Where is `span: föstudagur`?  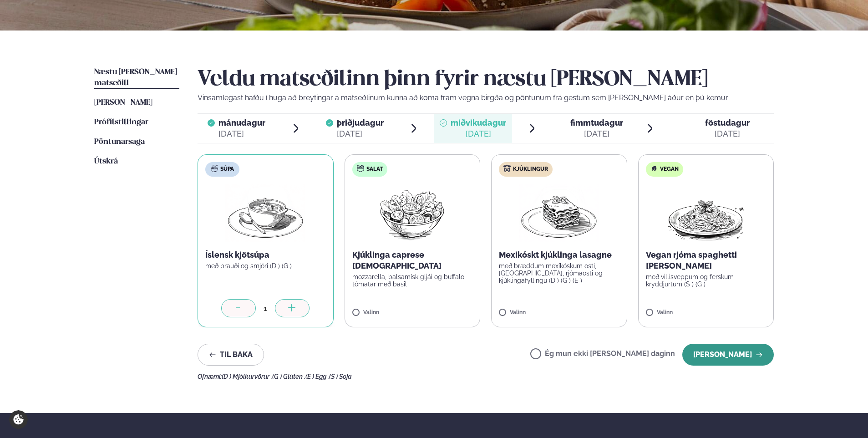 span: föstudagur is located at coordinates (727, 122).